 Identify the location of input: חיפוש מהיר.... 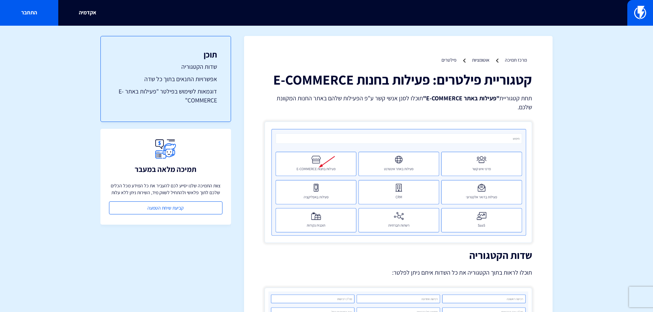
(327, 13).